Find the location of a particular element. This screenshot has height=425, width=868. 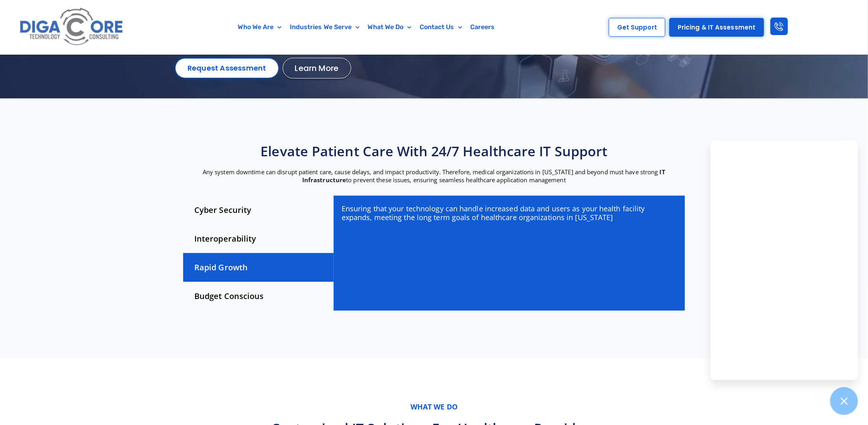

p: What we do is located at coordinates (434, 407).